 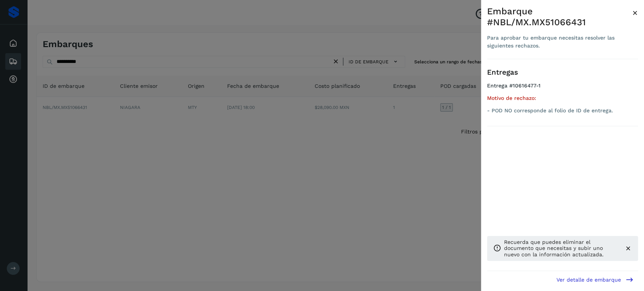 I want to click on h3: Entregas, so click(x=563, y=73).